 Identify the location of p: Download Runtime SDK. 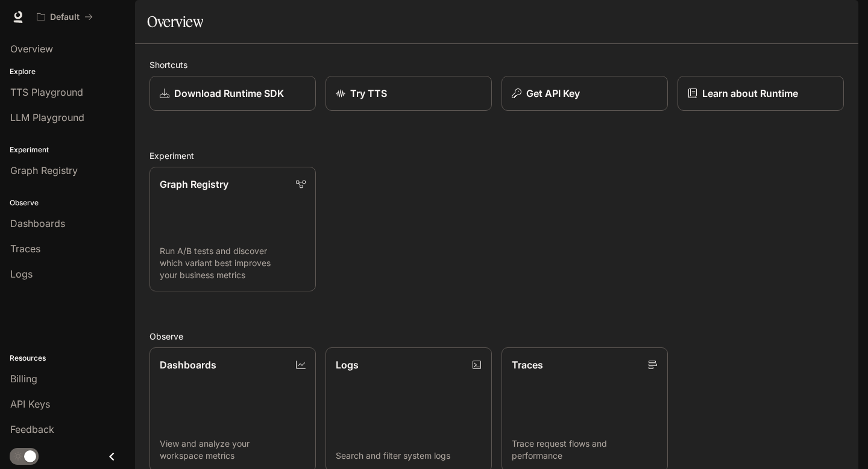
(229, 93).